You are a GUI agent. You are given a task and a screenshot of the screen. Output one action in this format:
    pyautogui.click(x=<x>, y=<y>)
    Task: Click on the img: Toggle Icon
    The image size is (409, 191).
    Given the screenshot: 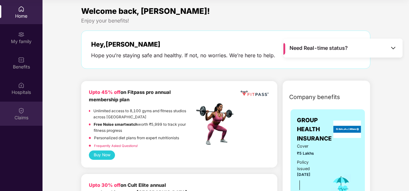 What is the action you would take?
    pyautogui.click(x=393, y=48)
    